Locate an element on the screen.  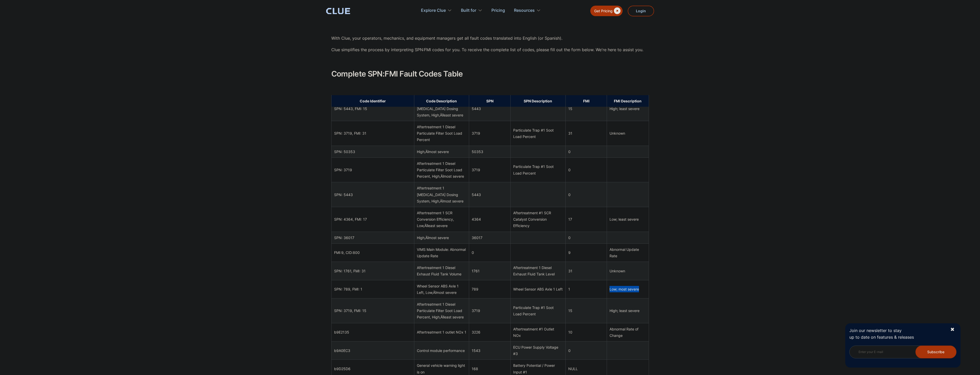
input: Subscribe is located at coordinates (936, 352).